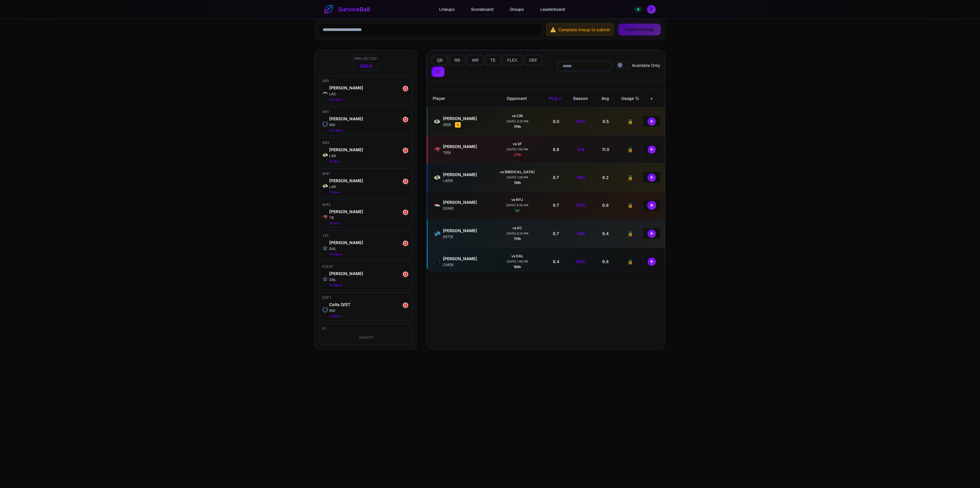  Describe the element at coordinates (651, 10) in the screenshot. I see `button: Open profile menu` at that location.